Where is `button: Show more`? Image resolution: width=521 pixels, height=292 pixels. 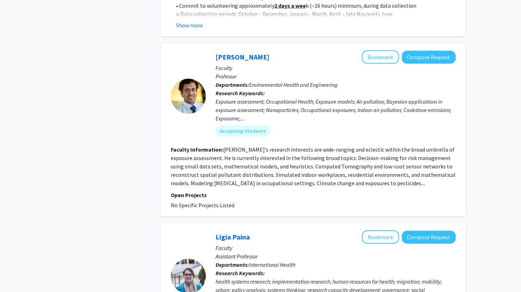 button: Show more is located at coordinates (189, 25).